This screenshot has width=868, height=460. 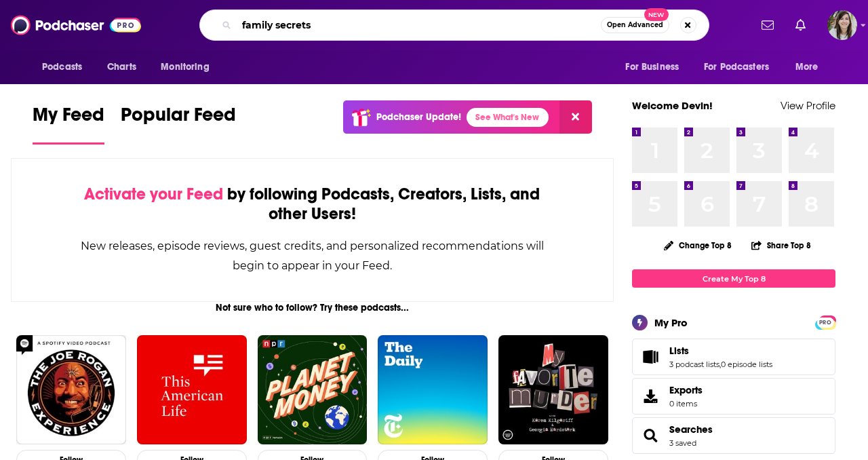 What do you see at coordinates (433, 390) in the screenshot?
I see `img: The Daily` at bounding box center [433, 390].